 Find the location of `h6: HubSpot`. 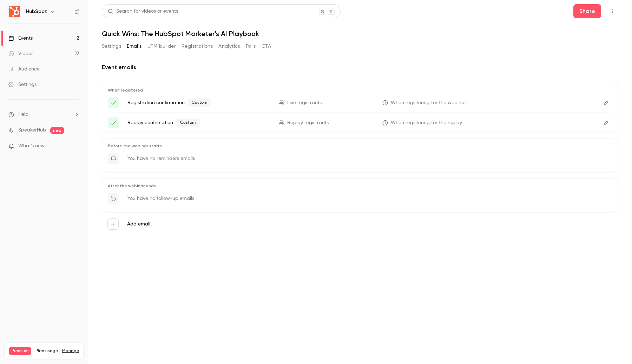

h6: HubSpot is located at coordinates (37, 12).